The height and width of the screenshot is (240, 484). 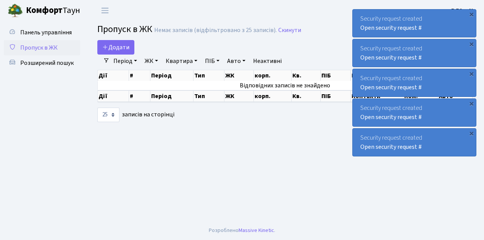 What do you see at coordinates (42, 32) in the screenshot?
I see `a: Панель управління` at bounding box center [42, 32].